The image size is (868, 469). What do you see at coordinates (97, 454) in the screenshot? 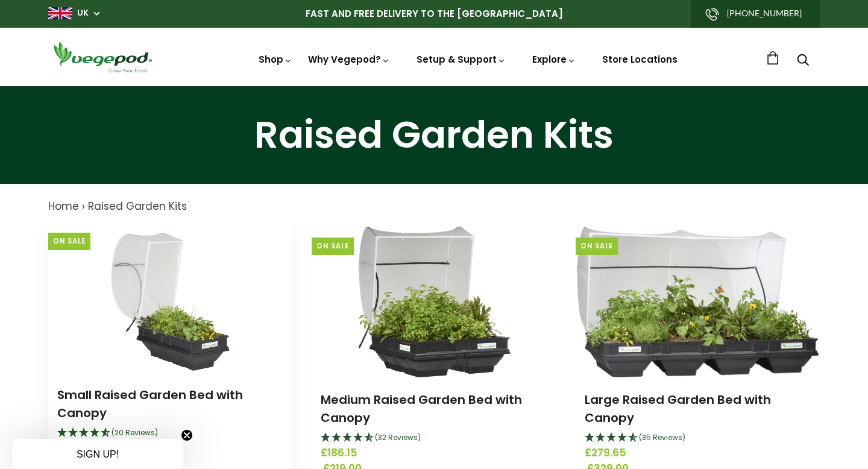
I see `span: SIGN UP!` at bounding box center [97, 454].